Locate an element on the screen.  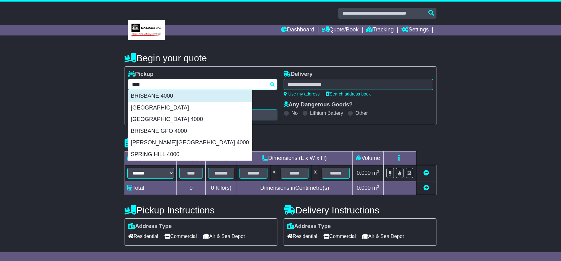
img: MBE Brisbane CBD is located at coordinates (146, 30).